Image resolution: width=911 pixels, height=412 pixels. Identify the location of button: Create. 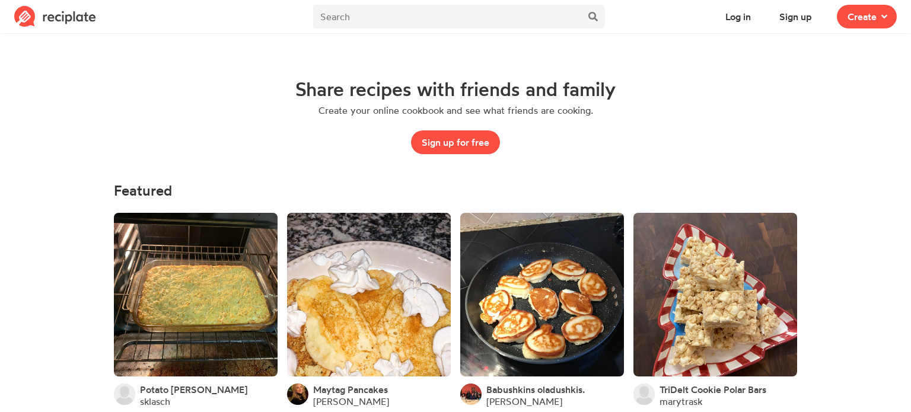
(866, 17).